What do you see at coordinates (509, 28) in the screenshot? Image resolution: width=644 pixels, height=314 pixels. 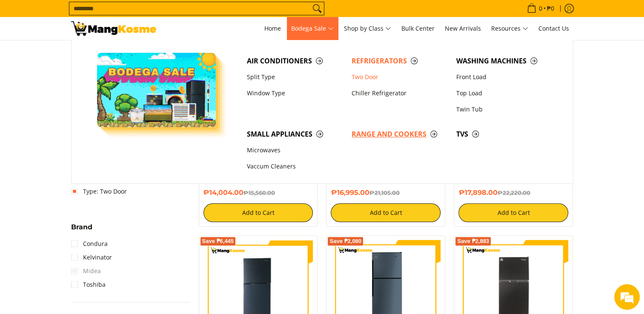 I see `span: Resources` at bounding box center [509, 28].